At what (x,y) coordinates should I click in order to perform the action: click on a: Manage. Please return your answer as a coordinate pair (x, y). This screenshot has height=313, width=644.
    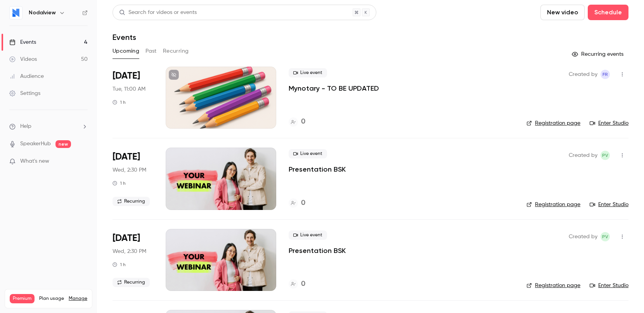
    Looking at the image, I should click on (78, 299).